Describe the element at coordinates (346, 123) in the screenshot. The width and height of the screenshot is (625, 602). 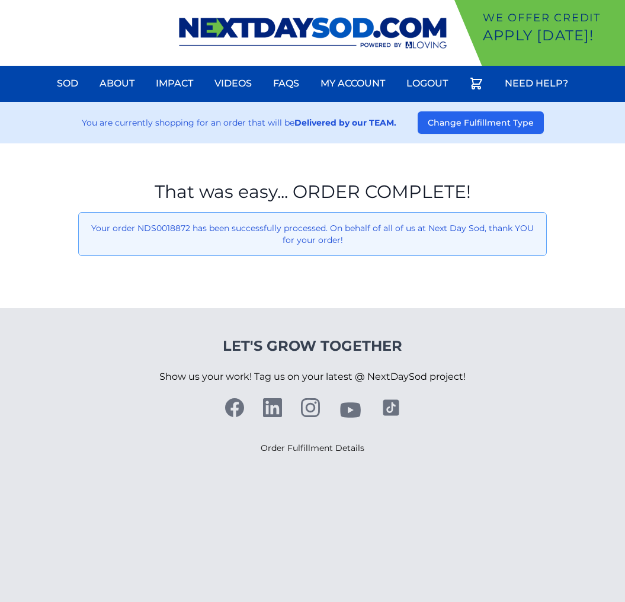
I see `strong: Delivered by our TEAM.` at that location.